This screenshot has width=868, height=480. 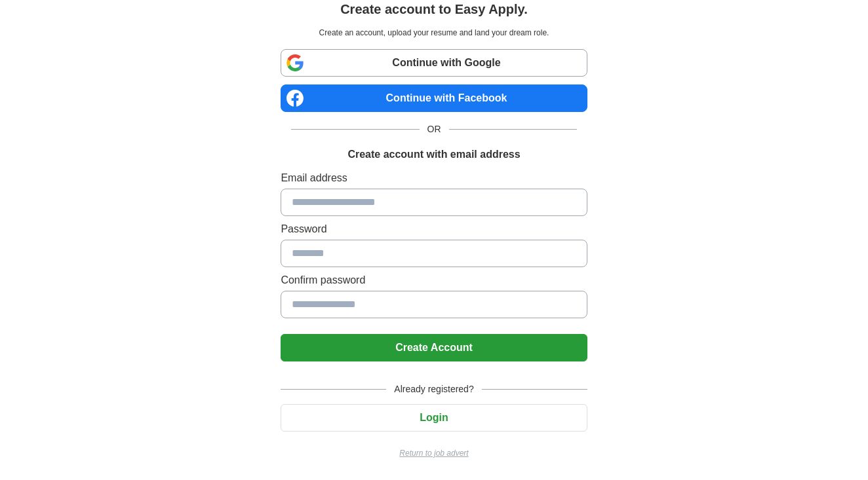 What do you see at coordinates (433, 155) in the screenshot?
I see `h1: Create account with email address` at bounding box center [433, 155].